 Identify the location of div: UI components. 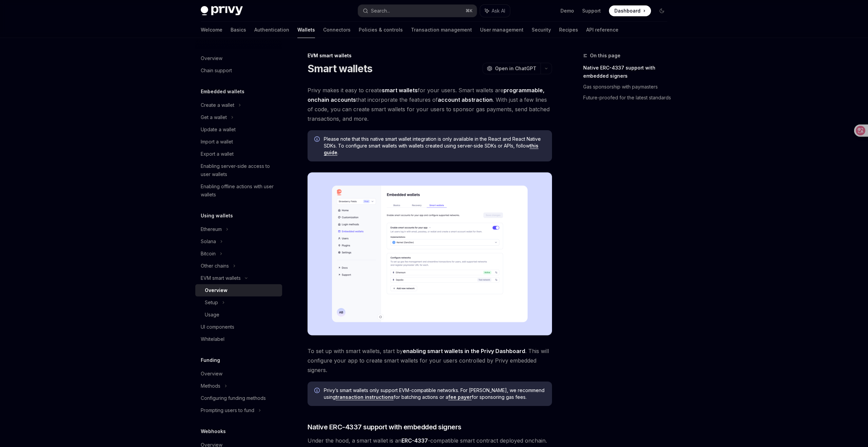
(218, 327).